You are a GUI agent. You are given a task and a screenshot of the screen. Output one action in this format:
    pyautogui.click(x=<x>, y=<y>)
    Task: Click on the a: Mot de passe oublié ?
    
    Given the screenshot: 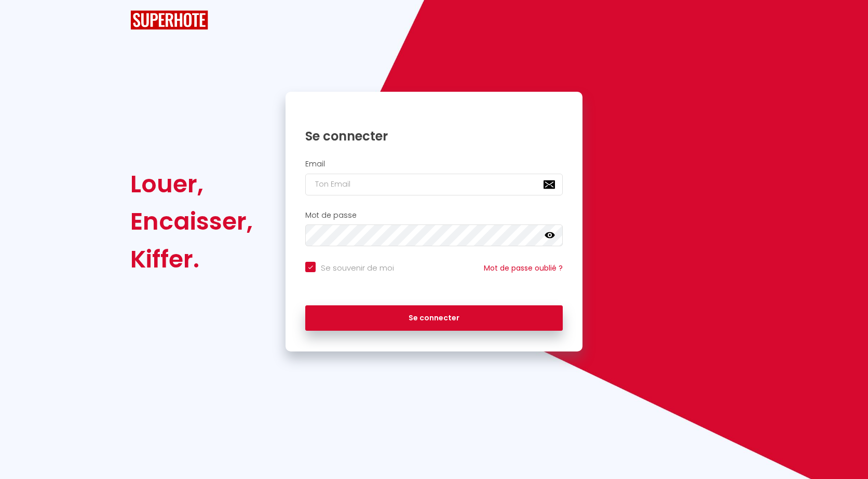 What is the action you would take?
    pyautogui.click(x=523, y=269)
    